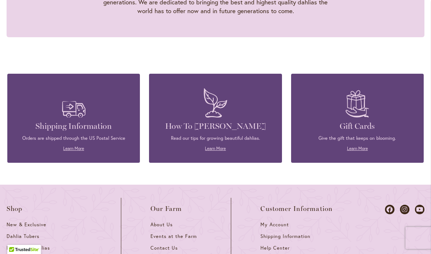 This screenshot has width=431, height=254. Describe the element at coordinates (28, 248) in the screenshot. I see `span: Fresh Cut Dahlias` at that location.